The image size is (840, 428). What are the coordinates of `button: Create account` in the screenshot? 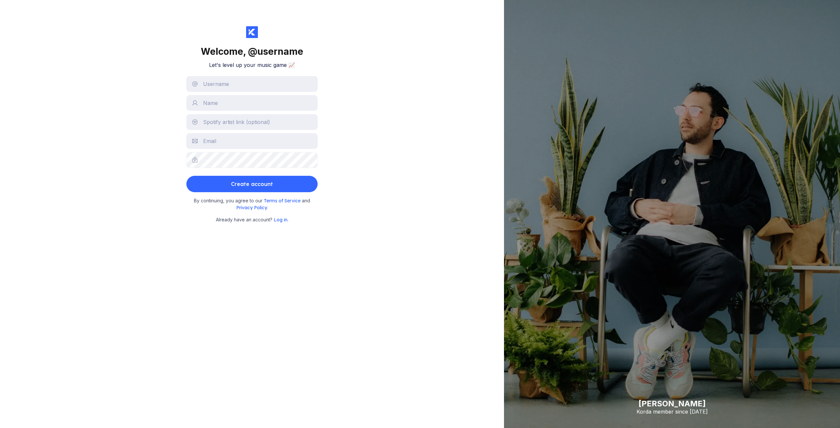 It's located at (252, 184).